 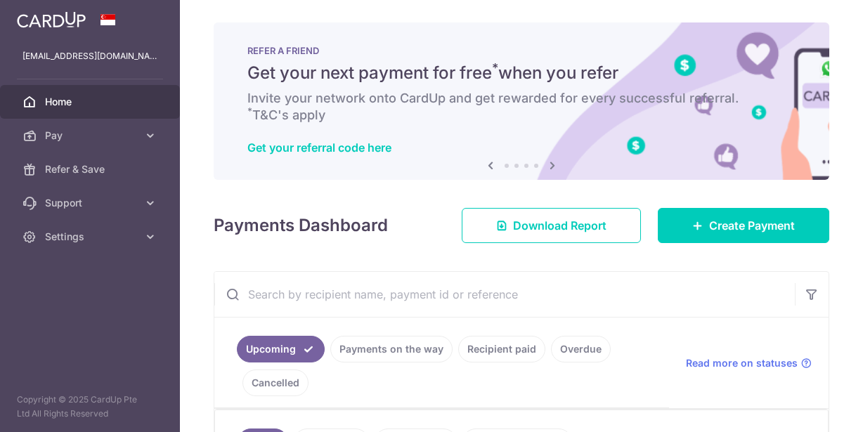 What do you see at coordinates (504, 294) in the screenshot?
I see `input: Search by recipient name, payment id or reference` at bounding box center [504, 294].